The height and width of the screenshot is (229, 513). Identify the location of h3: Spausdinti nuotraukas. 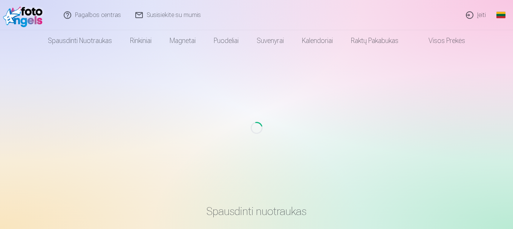
(257, 211).